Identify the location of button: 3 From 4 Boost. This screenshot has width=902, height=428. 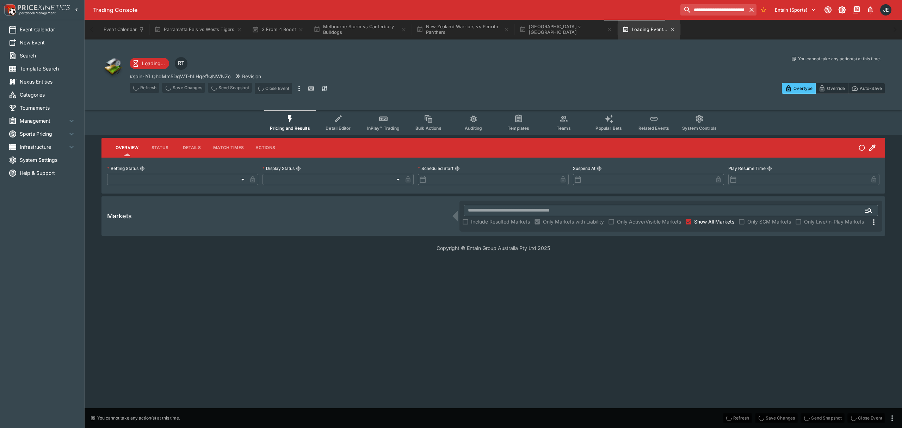
(278, 30).